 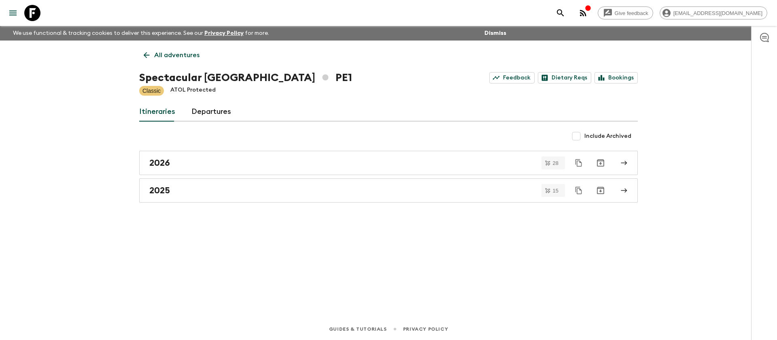 I want to click on a: Bookings, so click(x=616, y=78).